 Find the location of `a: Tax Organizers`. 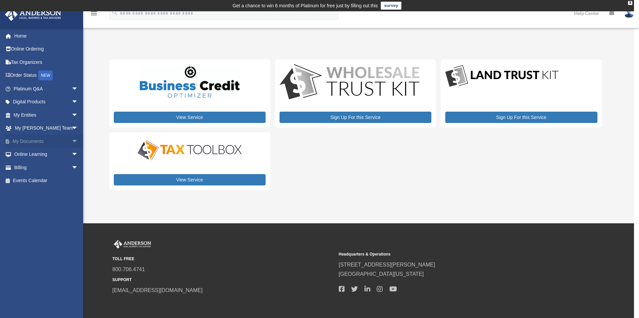

a: Tax Organizers is located at coordinates (46, 62).